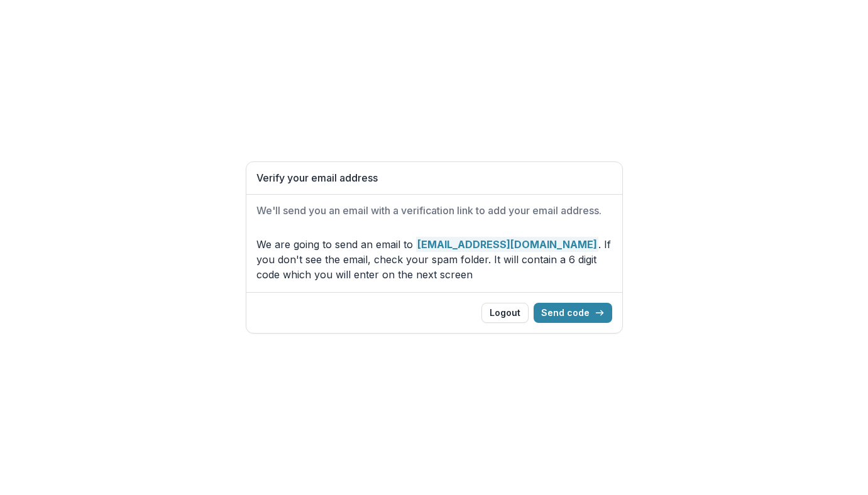 This screenshot has height=495, width=868. I want to click on button: Send code, so click(573, 312).